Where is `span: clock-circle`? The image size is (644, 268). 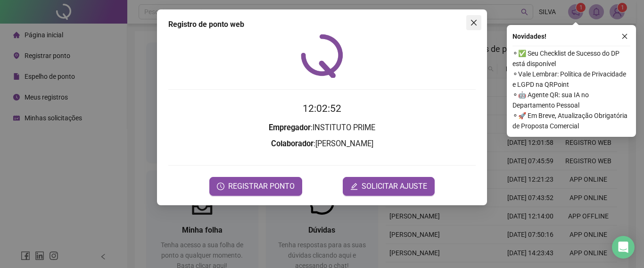
span: clock-circle is located at coordinates (221, 187).